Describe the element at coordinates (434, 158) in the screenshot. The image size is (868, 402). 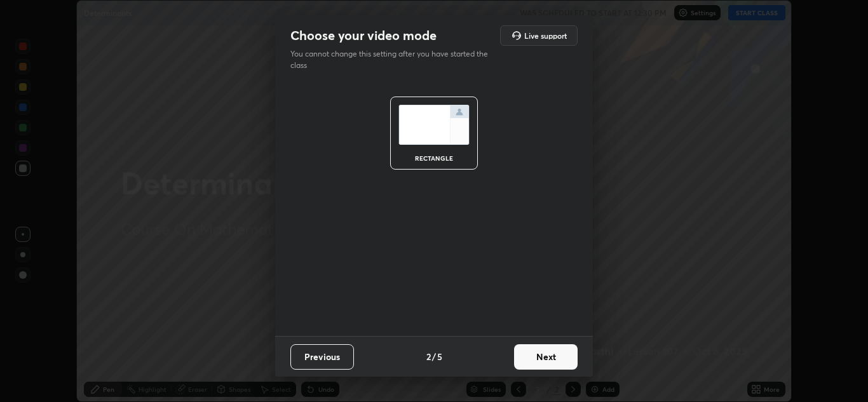
I see `div: rectangle` at that location.